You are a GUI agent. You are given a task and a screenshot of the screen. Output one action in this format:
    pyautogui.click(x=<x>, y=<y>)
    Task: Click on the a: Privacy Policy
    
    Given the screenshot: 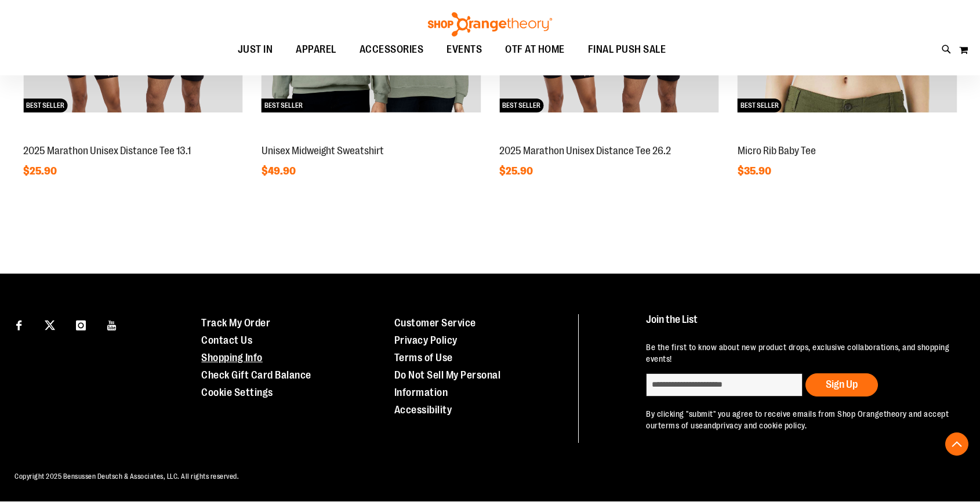 What is the action you would take?
    pyautogui.click(x=426, y=340)
    